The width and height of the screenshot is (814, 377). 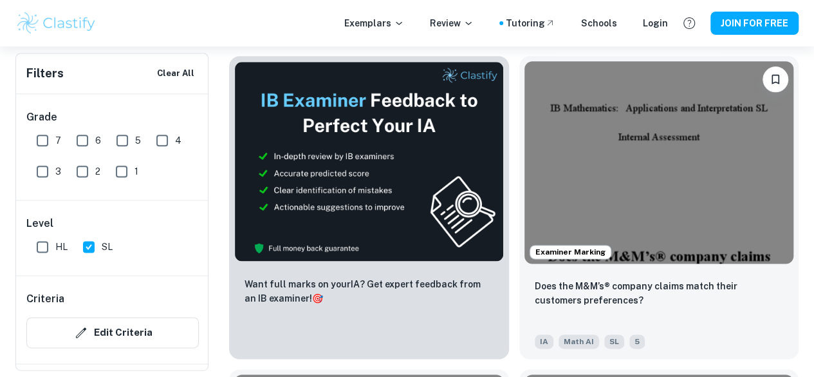 What do you see at coordinates (599, 23) in the screenshot?
I see `div: Schools` at bounding box center [599, 23].